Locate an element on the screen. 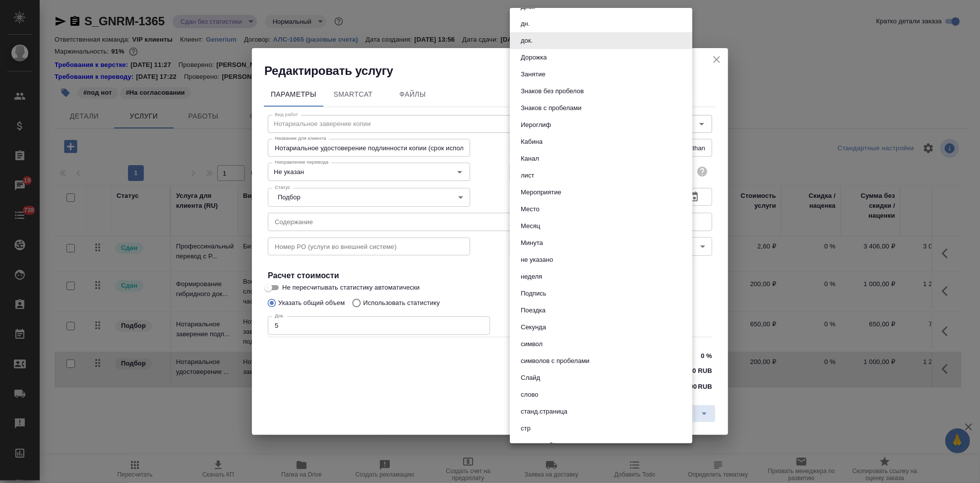  button: Секунда is located at coordinates (533, 328).